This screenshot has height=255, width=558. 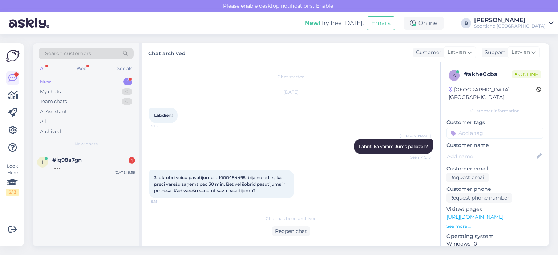 I want to click on span: Search customers, so click(x=68, y=53).